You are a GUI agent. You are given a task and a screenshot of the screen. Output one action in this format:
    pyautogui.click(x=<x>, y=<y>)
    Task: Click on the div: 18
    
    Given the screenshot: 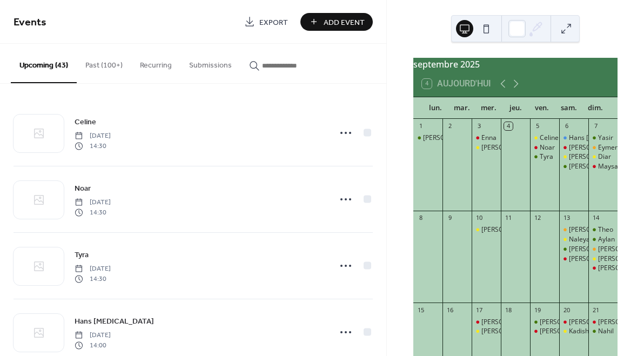 What is the action you would take?
    pyautogui.click(x=508, y=309)
    